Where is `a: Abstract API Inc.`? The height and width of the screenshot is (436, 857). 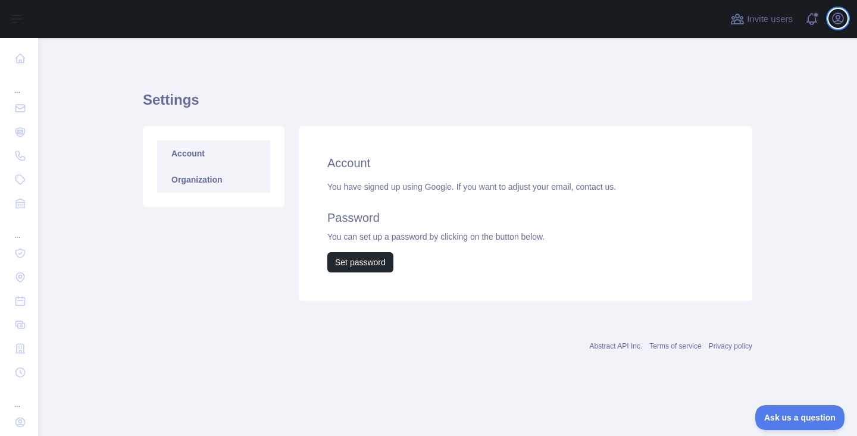 a: Abstract API Inc. is located at coordinates (616, 347).